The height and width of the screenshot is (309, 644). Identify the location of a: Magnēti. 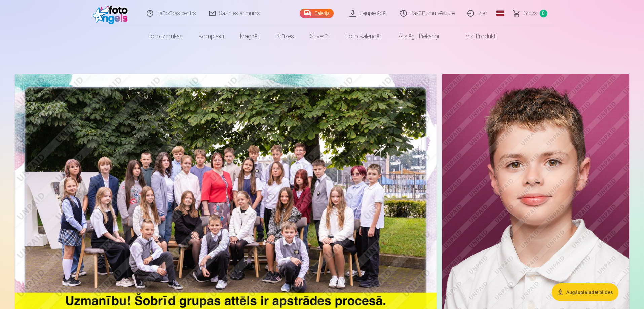
(250, 36).